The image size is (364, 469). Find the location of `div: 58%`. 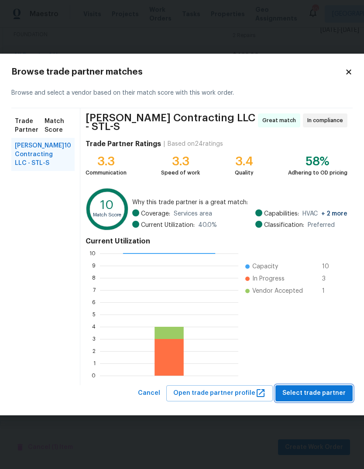

div: 58% is located at coordinates (318, 161).